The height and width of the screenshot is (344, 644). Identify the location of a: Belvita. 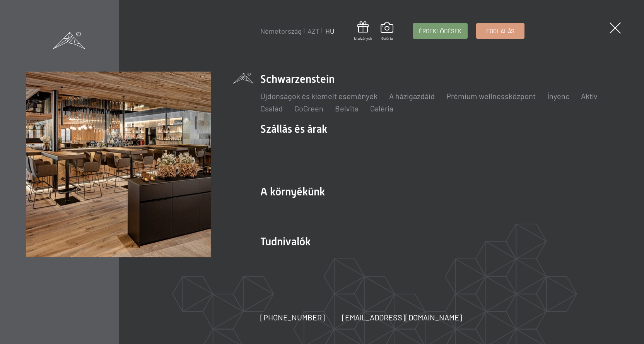
(346, 108).